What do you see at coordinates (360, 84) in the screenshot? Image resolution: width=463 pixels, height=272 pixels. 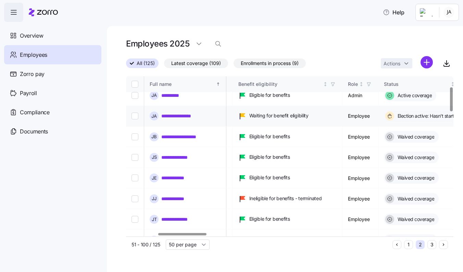 I see `th: RoleNot sorted` at bounding box center [360, 84].